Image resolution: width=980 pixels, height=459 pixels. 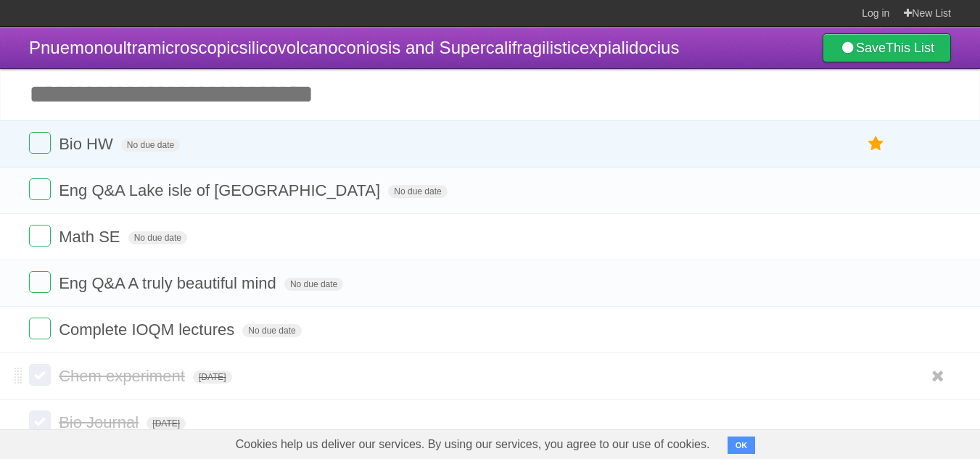 What do you see at coordinates (910, 48) in the screenshot?
I see `b: This List` at bounding box center [910, 48].